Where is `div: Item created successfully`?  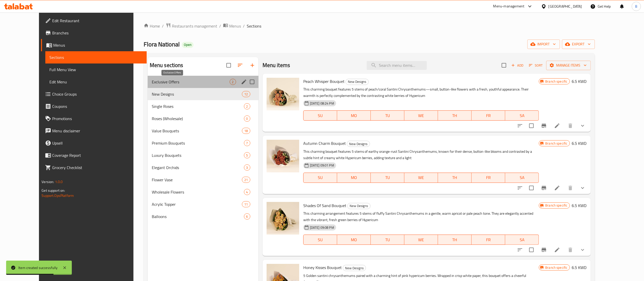 div: Item created successfully is located at coordinates (38, 268).